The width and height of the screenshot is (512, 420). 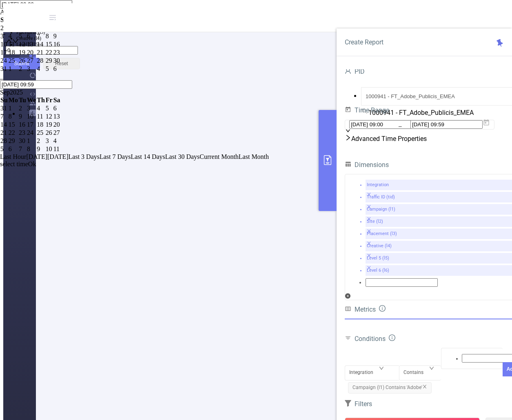 I want to click on td: September 3, 2025, so click(x=32, y=69).